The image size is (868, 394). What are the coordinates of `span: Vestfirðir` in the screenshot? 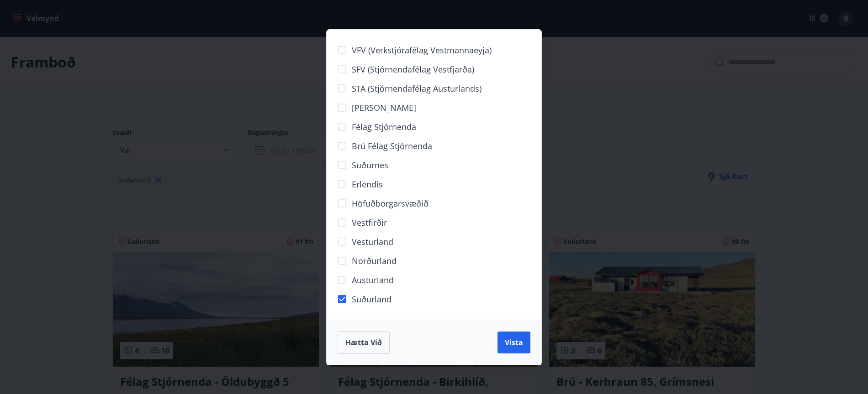 It's located at (369, 222).